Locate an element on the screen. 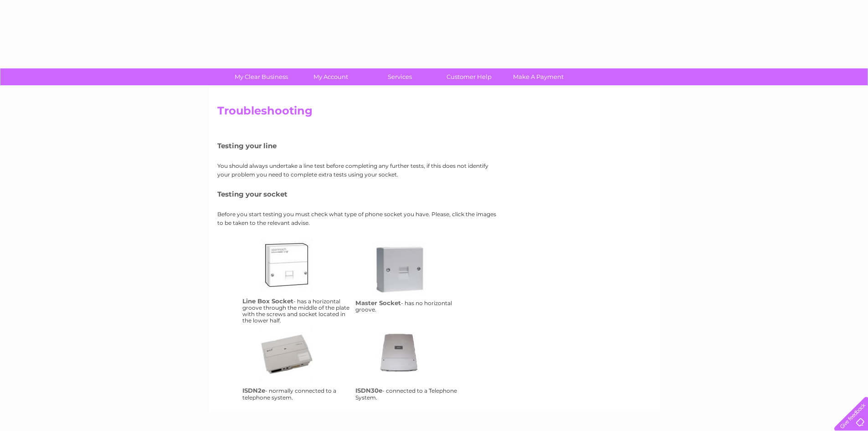 The image size is (868, 431). a: Services is located at coordinates (400, 77).